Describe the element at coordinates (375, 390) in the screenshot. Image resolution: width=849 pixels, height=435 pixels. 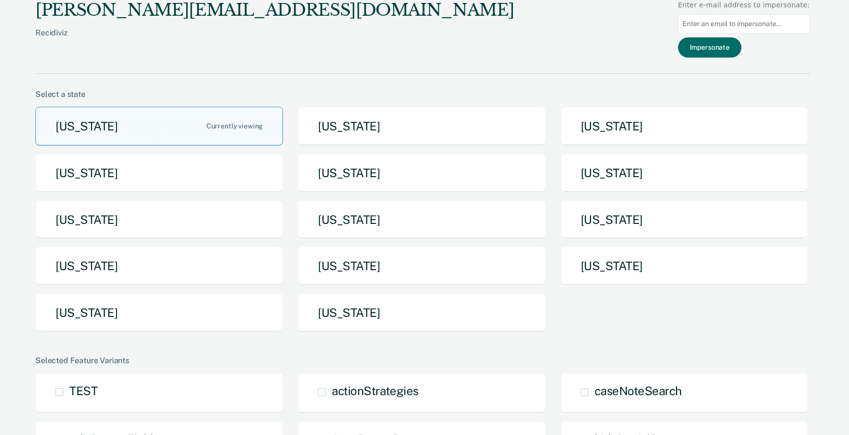
I see `span: actionStrategies` at that location.